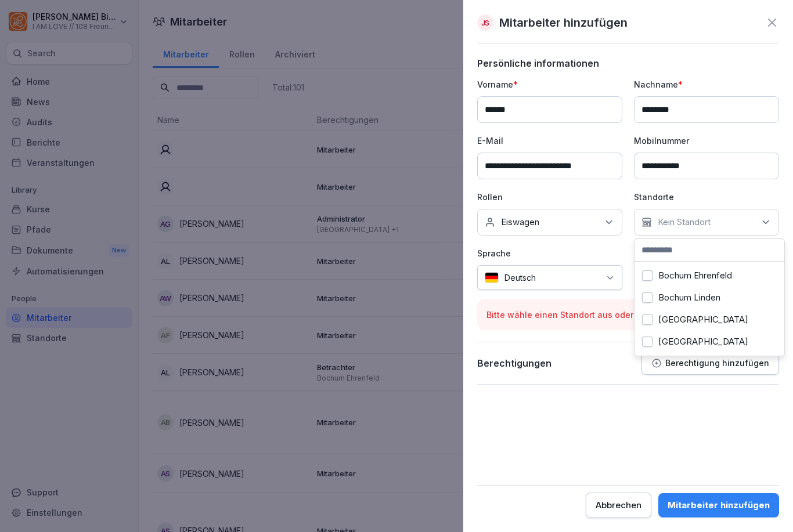 The image size is (793, 532). What do you see at coordinates (707, 197) in the screenshot?
I see `p: Standorte` at bounding box center [707, 197].